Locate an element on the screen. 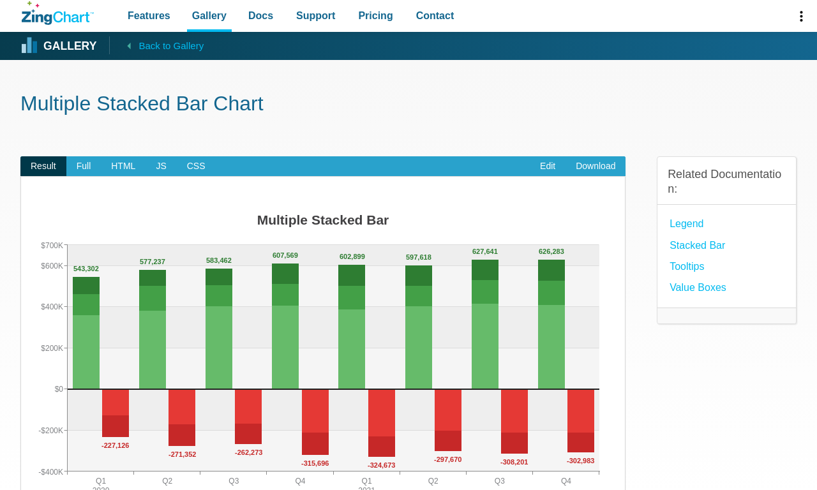  a: Download is located at coordinates (596, 167).